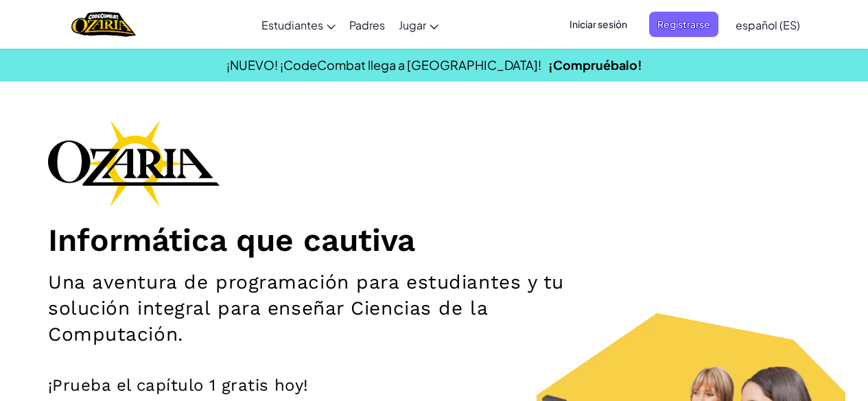 This screenshot has height=401, width=868. Describe the element at coordinates (418, 24) in the screenshot. I see `a: Jugar` at that location.